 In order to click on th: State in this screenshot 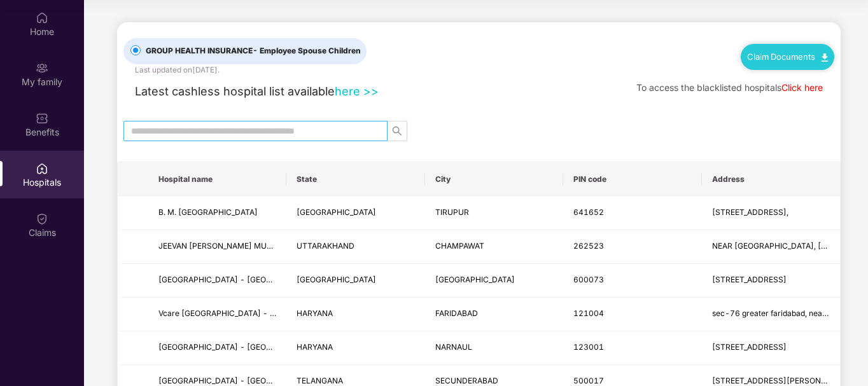, I will do `click(355, 179)`.